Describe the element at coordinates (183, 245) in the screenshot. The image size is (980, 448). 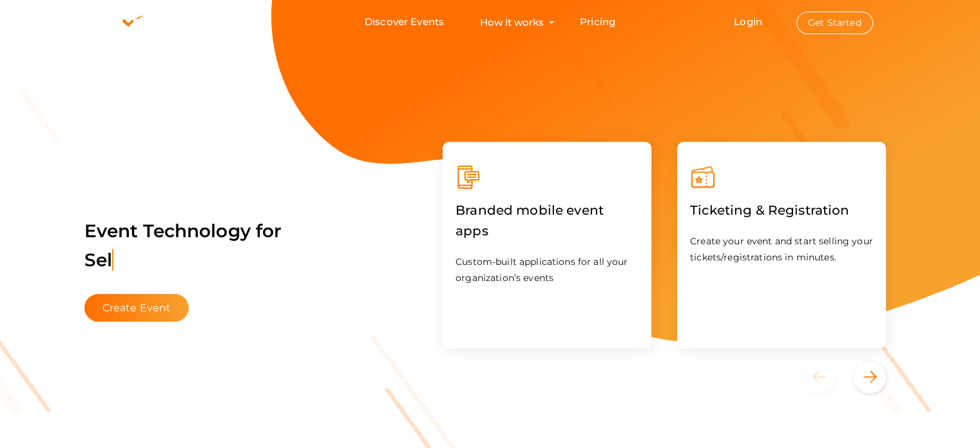
I see `label: Event Technology for` at that location.